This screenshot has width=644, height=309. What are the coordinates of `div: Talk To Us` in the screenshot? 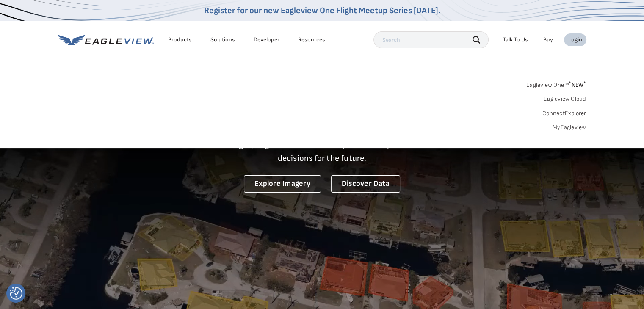 It's located at (515, 40).